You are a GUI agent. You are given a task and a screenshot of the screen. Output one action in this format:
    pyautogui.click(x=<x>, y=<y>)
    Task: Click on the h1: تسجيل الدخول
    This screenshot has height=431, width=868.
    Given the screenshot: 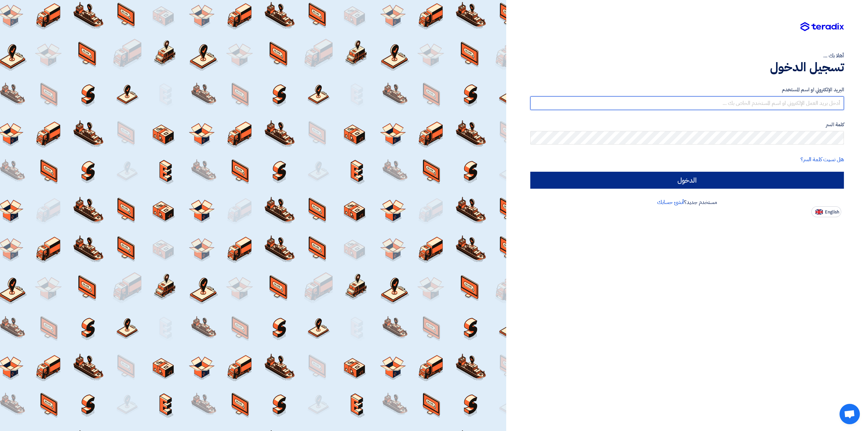 What is the action you would take?
    pyautogui.click(x=687, y=67)
    